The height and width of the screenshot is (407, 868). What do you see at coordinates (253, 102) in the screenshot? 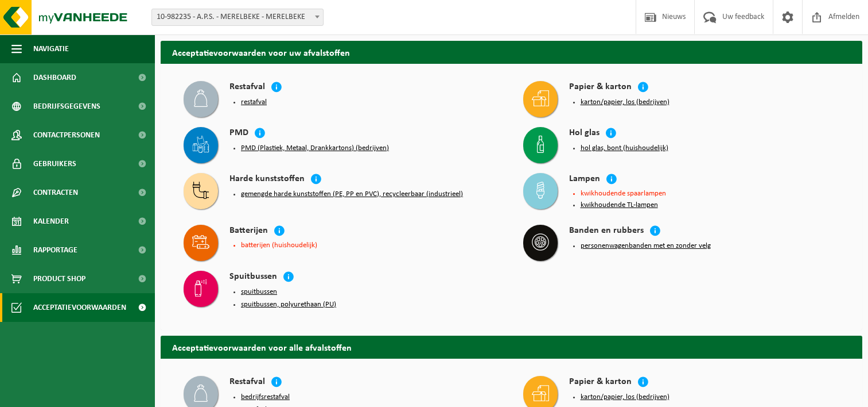
I see `button: restafval` at bounding box center [253, 102].